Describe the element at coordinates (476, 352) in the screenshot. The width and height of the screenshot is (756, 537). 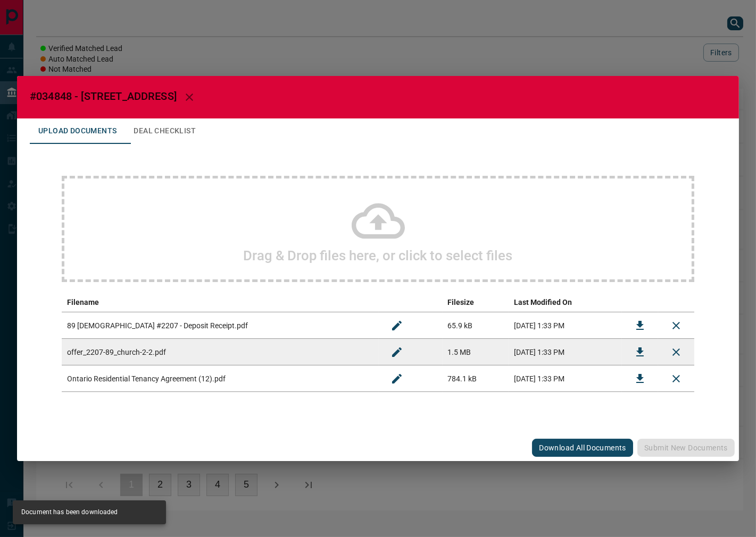
I see `td: 1.5 MB` at that location.